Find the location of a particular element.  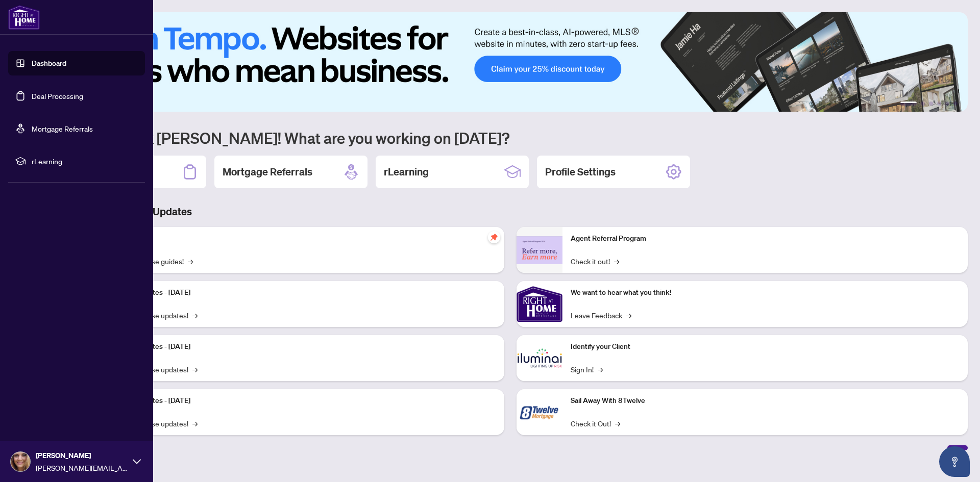

button: 6 is located at coordinates (956, 104).